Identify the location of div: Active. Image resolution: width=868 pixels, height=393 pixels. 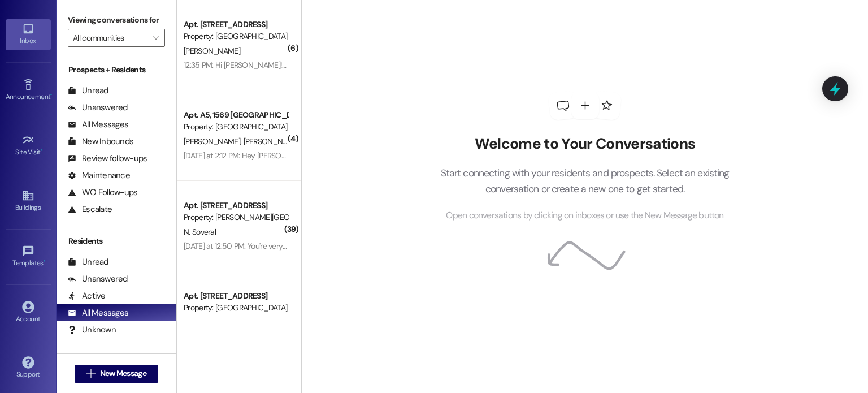
(86, 296).